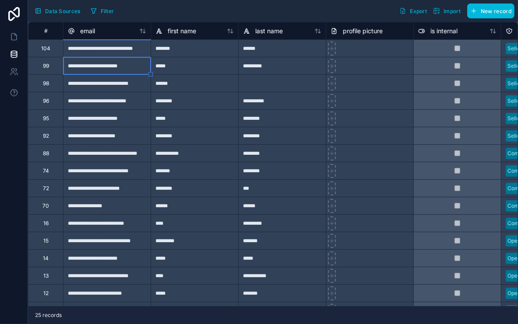  I want to click on div: 16, so click(46, 224).